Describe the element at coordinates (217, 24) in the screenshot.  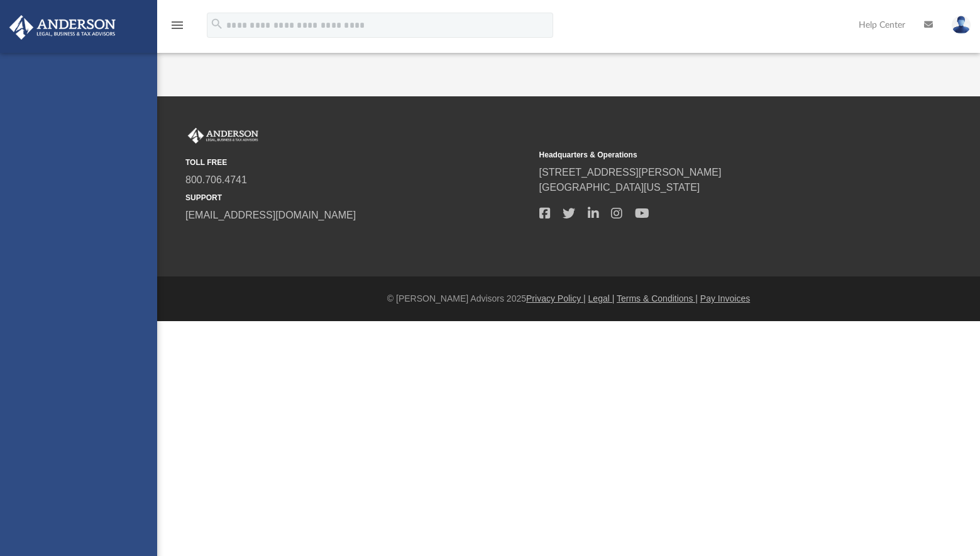
I see `i: search` at that location.